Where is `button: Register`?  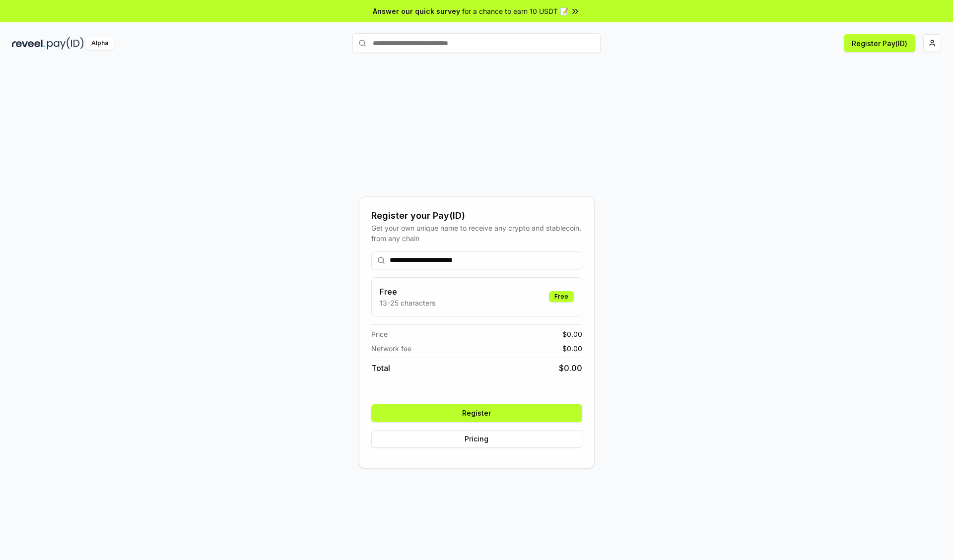
button: Register is located at coordinates (476, 413).